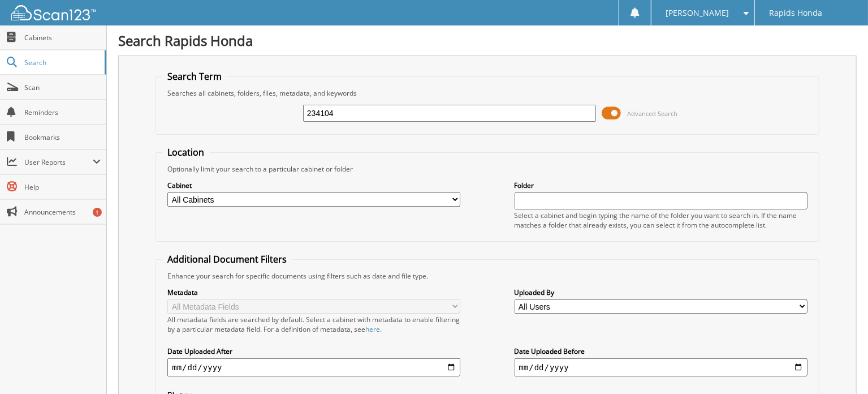 The height and width of the screenshot is (394, 868). I want to click on span: Cabinets, so click(62, 38).